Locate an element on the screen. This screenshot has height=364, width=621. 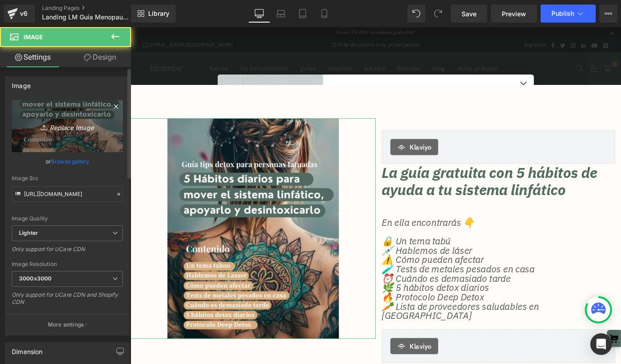
div: Only support for UCare CDN and Shopify CDN is located at coordinates (67, 301).